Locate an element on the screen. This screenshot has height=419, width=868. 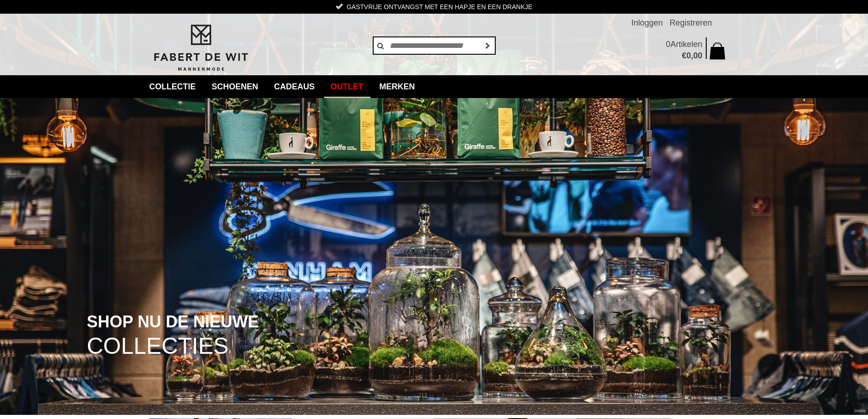
a: Merken is located at coordinates (398, 86).